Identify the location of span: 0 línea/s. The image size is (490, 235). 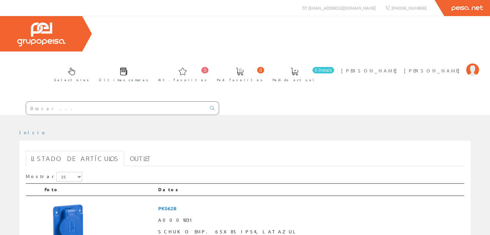
(323, 70).